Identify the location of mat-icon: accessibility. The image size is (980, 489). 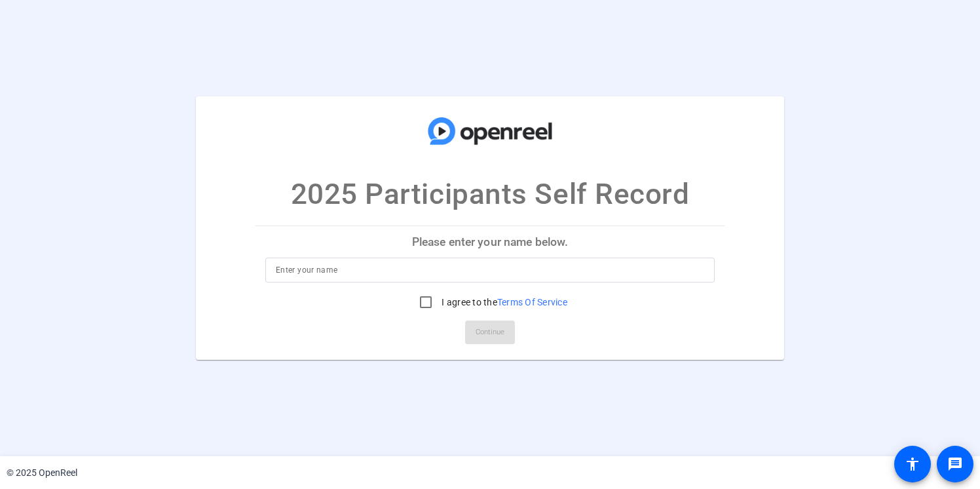
(913, 464).